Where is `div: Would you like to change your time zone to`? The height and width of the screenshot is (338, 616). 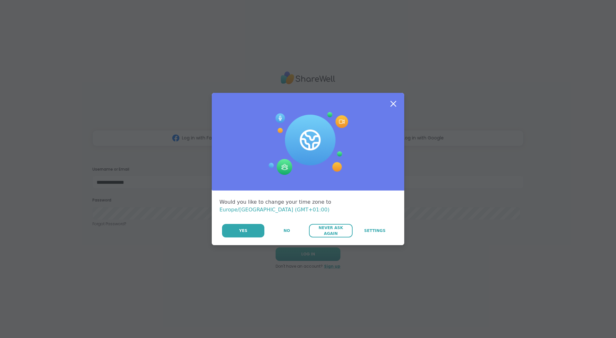
div: Would you like to change your time zone to is located at coordinates (308, 206).